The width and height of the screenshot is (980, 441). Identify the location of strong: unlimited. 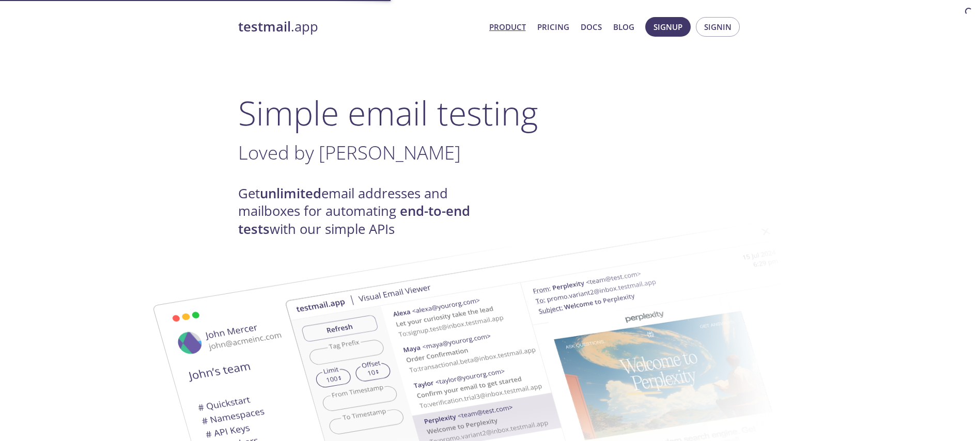
(290, 193).